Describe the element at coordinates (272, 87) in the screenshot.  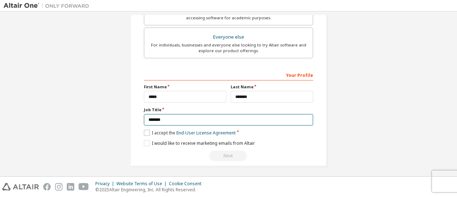
I see `label: Last Name` at that location.